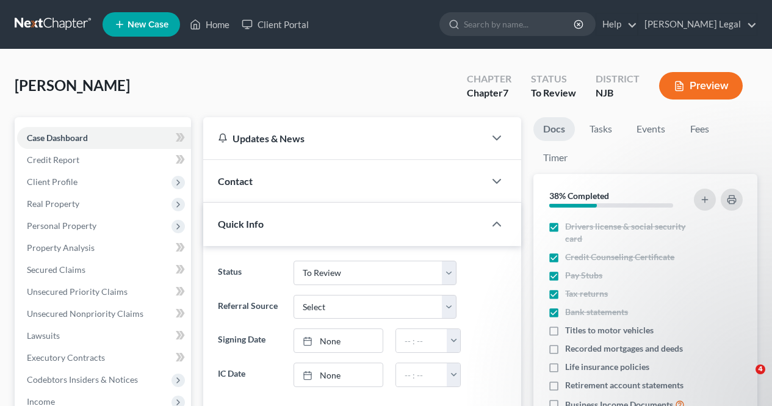  Describe the element at coordinates (249, 375) in the screenshot. I see `label: IC Date` at that location.